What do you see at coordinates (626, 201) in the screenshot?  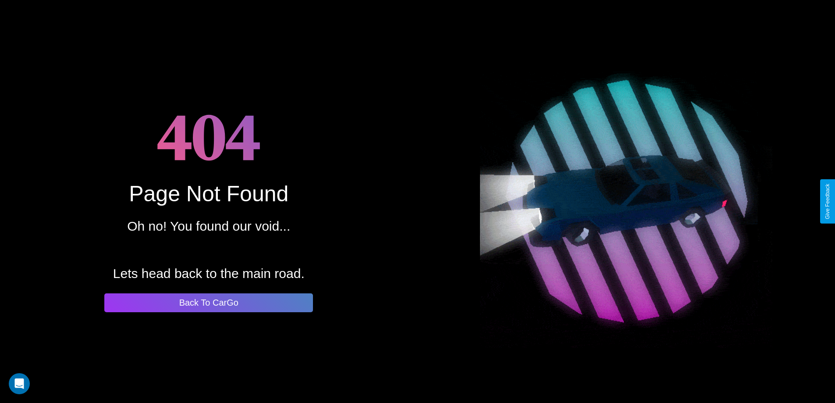 I see `img: spinning car` at bounding box center [626, 201].